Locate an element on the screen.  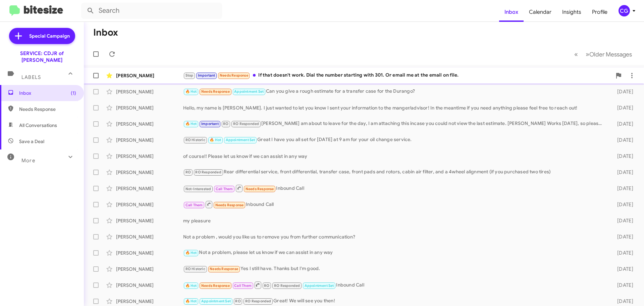
div: CG is located at coordinates (625, 11).